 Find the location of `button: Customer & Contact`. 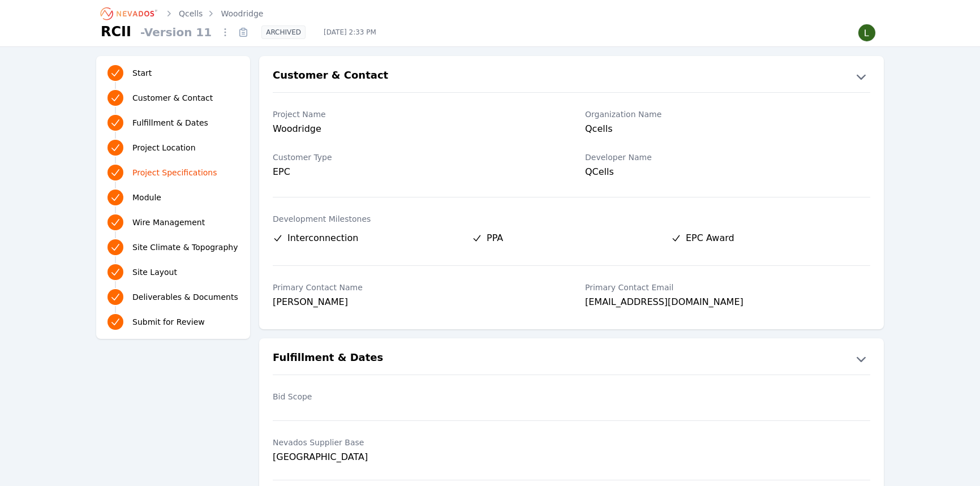

button: Customer & Contact is located at coordinates (571, 76).